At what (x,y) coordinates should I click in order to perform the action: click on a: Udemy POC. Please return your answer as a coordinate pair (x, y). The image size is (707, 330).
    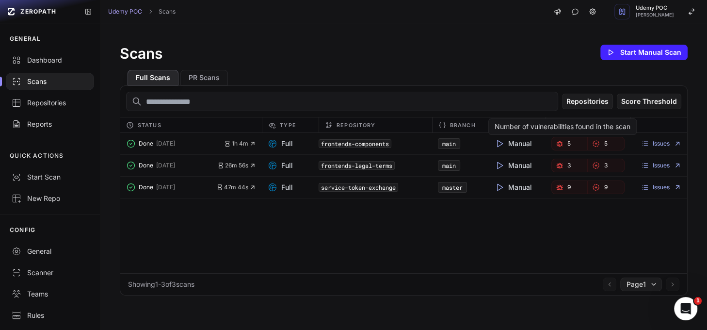
    Looking at the image, I should click on (125, 12).